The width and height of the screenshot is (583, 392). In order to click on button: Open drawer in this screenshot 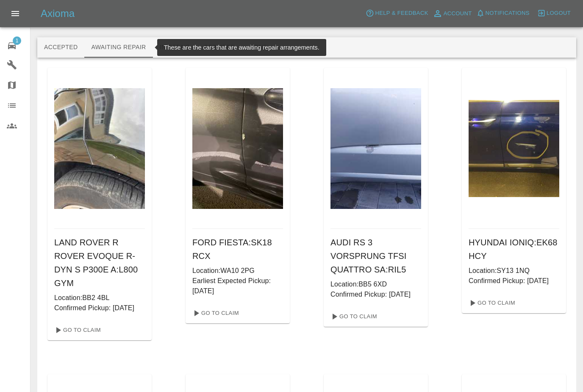, I will do `click(15, 14)`.